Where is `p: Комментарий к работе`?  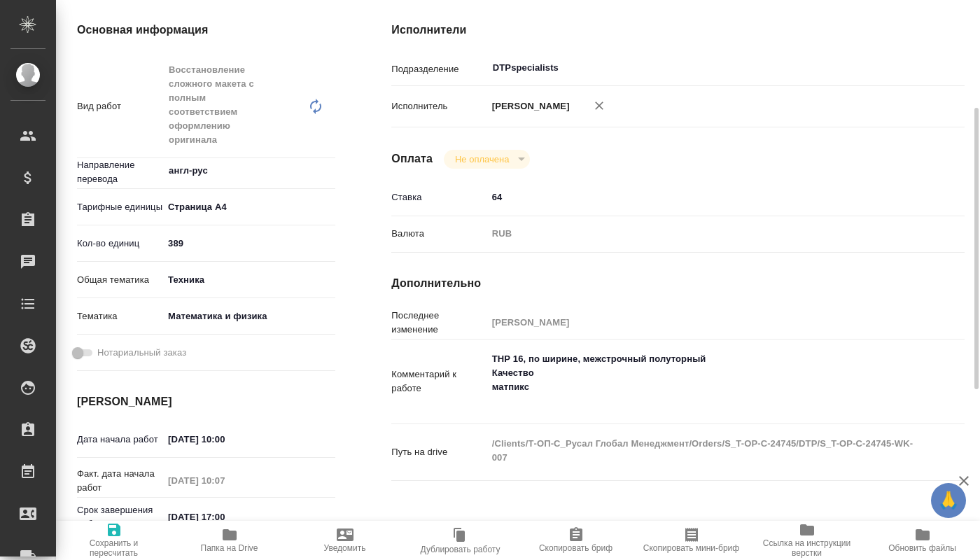
p: Комментарий к работе is located at coordinates (439, 382).